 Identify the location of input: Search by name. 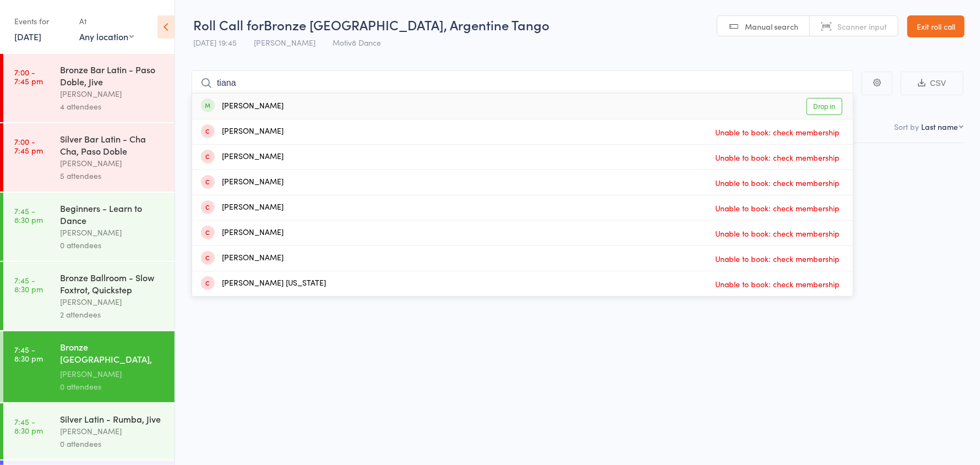
(523, 83).